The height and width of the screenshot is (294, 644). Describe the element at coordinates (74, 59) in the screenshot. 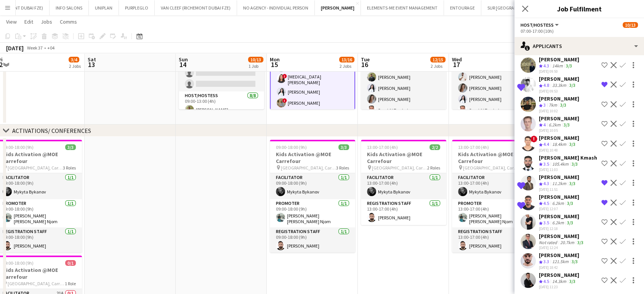

I see `span: 3/4` at that location.